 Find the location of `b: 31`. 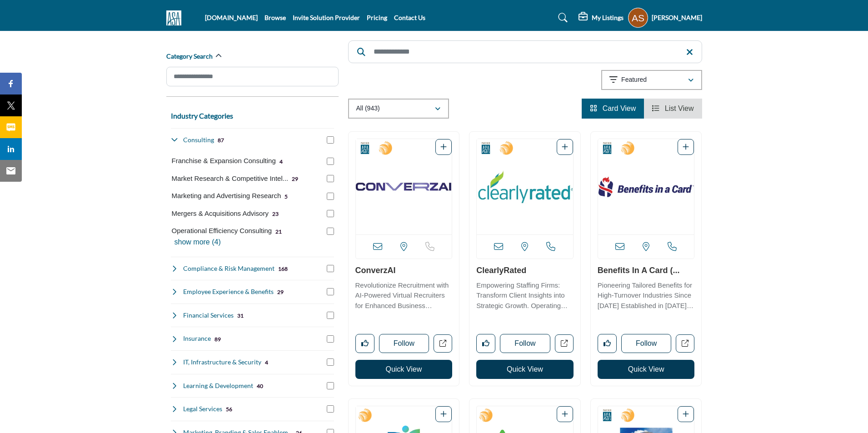

b: 31 is located at coordinates (240, 316).